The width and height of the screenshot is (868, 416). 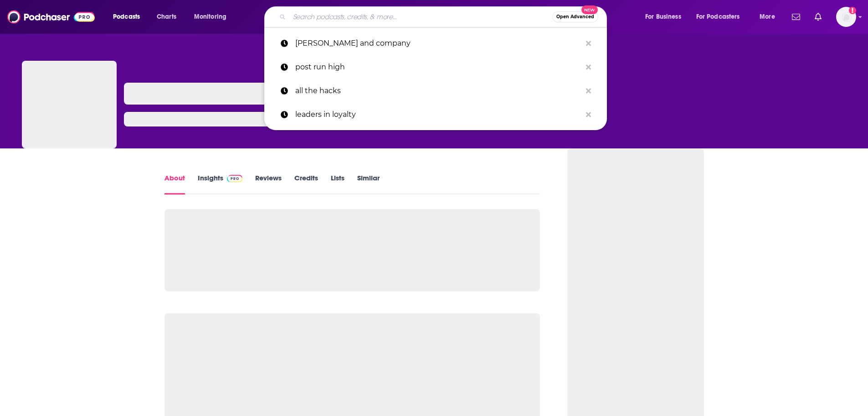 I want to click on span: For Podcasters, so click(x=718, y=17).